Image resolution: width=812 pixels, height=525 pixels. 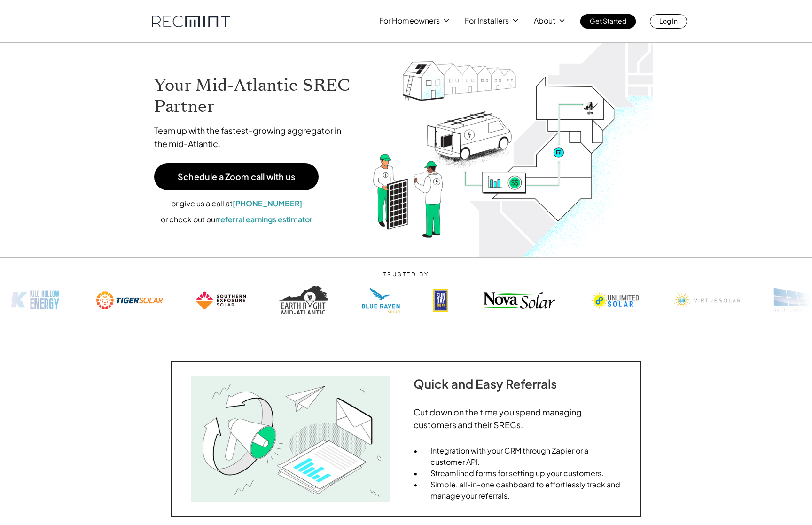 What do you see at coordinates (265, 219) in the screenshot?
I see `a: referral earnings estimator` at bounding box center [265, 219].